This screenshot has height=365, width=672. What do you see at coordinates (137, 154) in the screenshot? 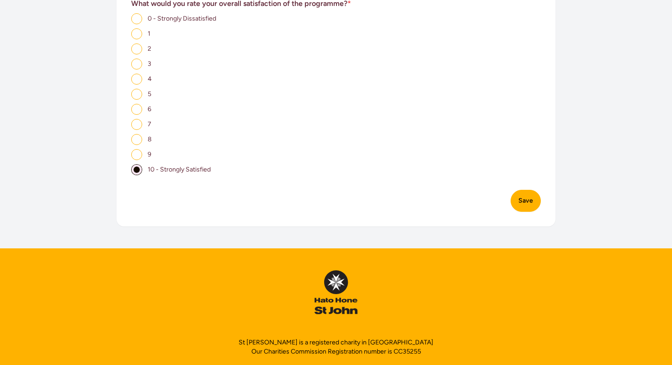
I see `input: 9` at bounding box center [137, 154].